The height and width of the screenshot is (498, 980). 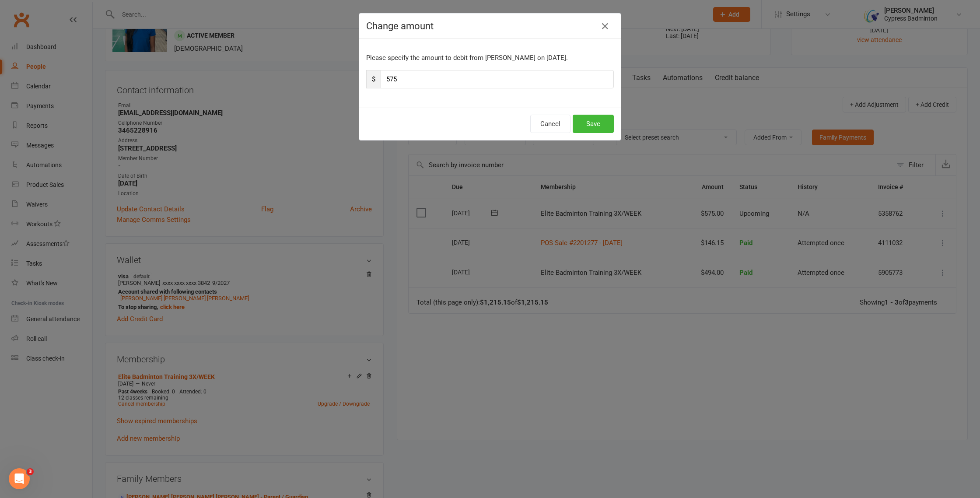 What do you see at coordinates (594, 124) in the screenshot?
I see `button: Save` at bounding box center [594, 124].